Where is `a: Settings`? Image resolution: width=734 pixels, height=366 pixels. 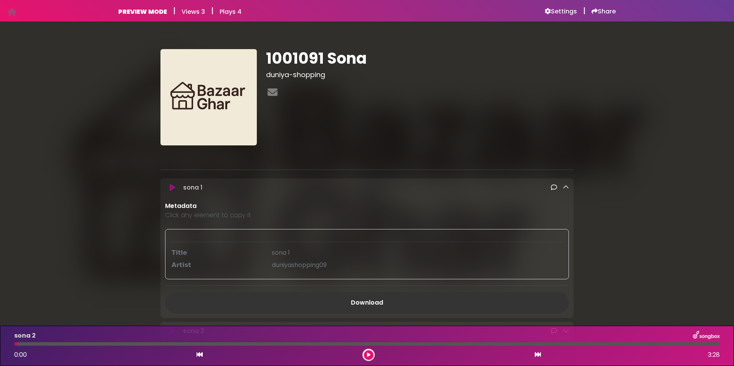 a: Settings is located at coordinates (561, 12).